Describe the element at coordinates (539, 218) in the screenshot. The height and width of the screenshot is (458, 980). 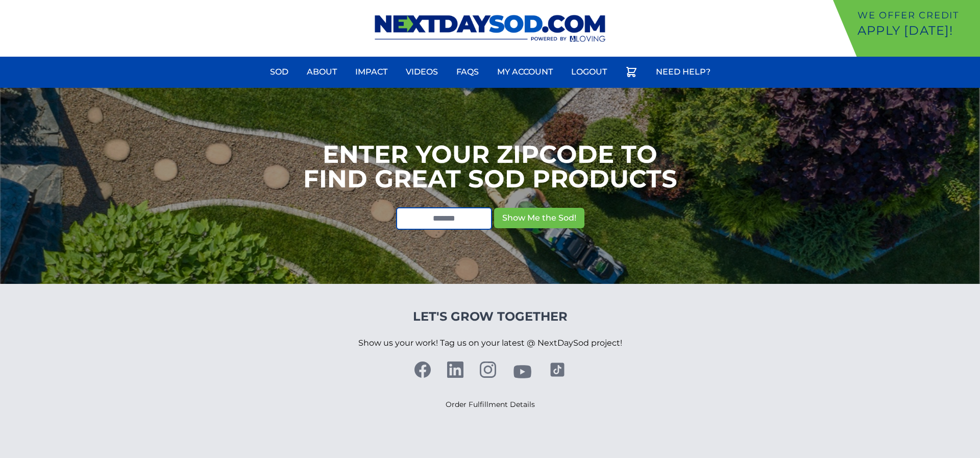
I see `button: Show Me the Sod!` at that location.